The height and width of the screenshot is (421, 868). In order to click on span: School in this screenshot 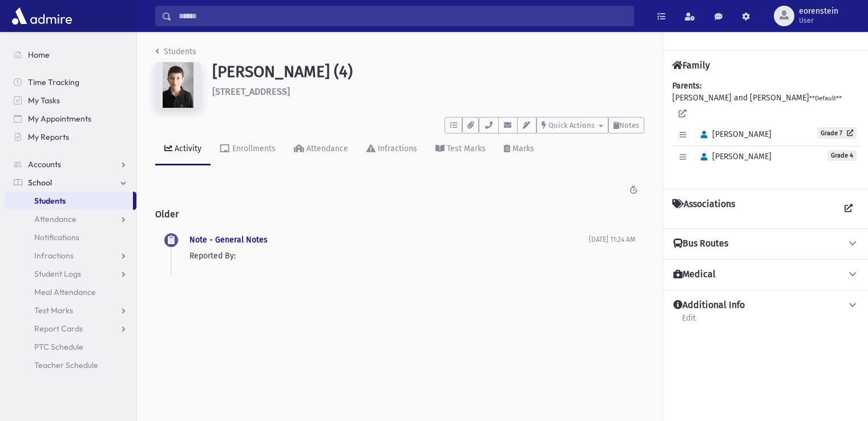, I will do `click(40, 182)`.